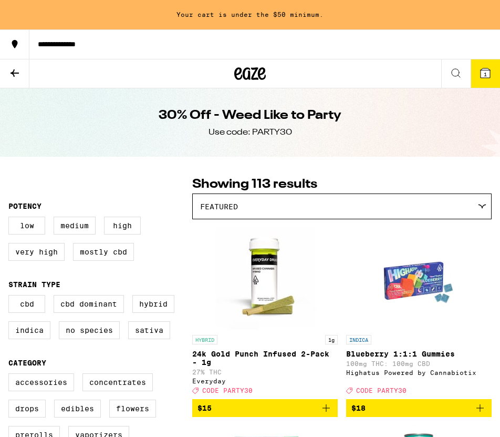  Describe the element at coordinates (419, 354) in the screenshot. I see `p: Blueberry 1:1:1 Gummies` at that location.